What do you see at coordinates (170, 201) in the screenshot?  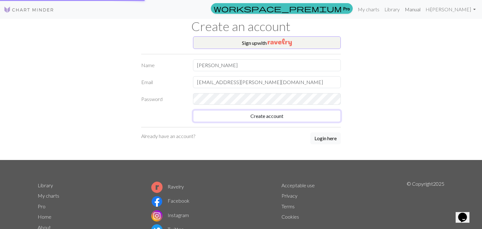 I see `a: Facebook` at bounding box center [170, 201].